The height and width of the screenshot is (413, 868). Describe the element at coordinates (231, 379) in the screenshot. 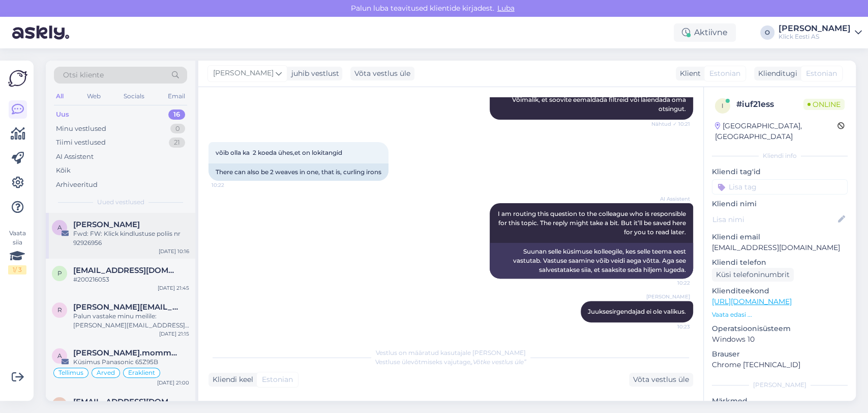

I see `div: Kliendi keel` at that location.